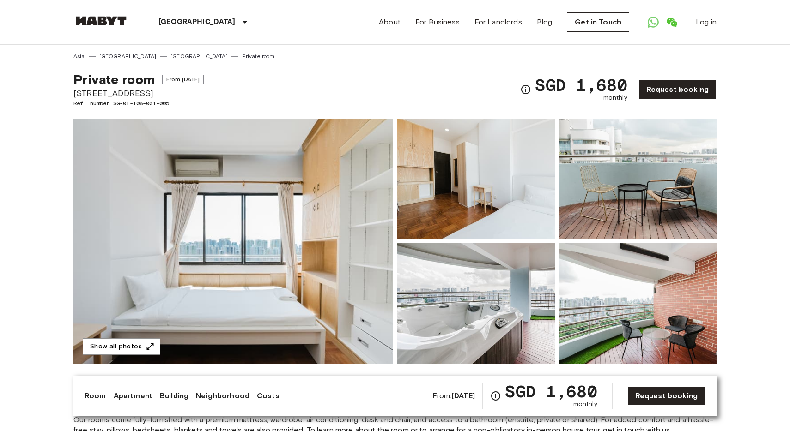  What do you see at coordinates (598, 22) in the screenshot?
I see `a: Get in Touch` at bounding box center [598, 22].